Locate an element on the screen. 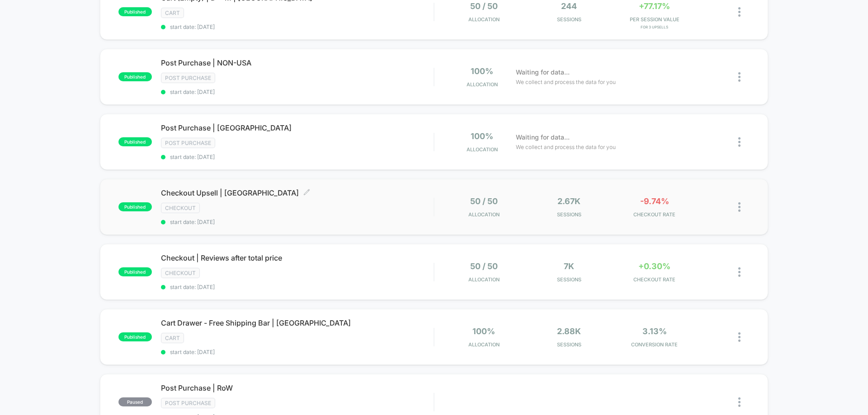 This screenshot has width=868, height=415. span: 2.67k is located at coordinates (569, 201).